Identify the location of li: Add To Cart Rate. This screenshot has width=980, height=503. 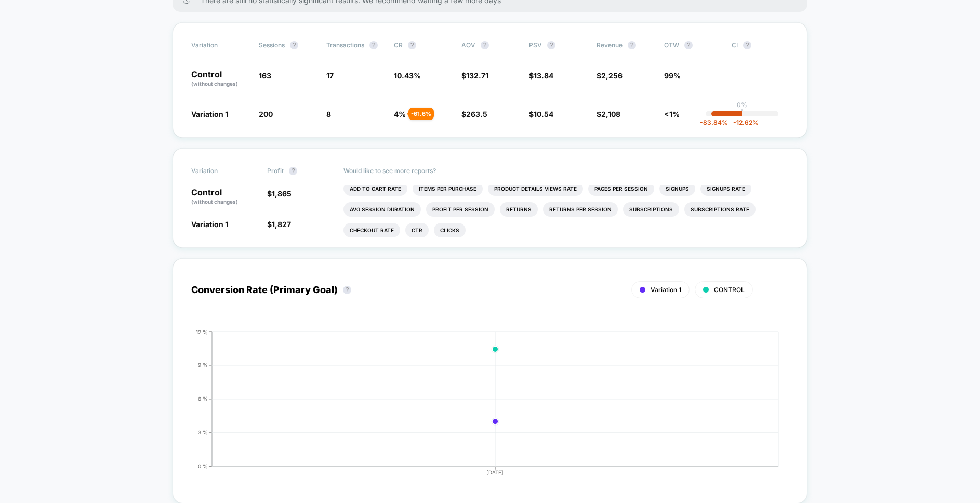
(375, 189).